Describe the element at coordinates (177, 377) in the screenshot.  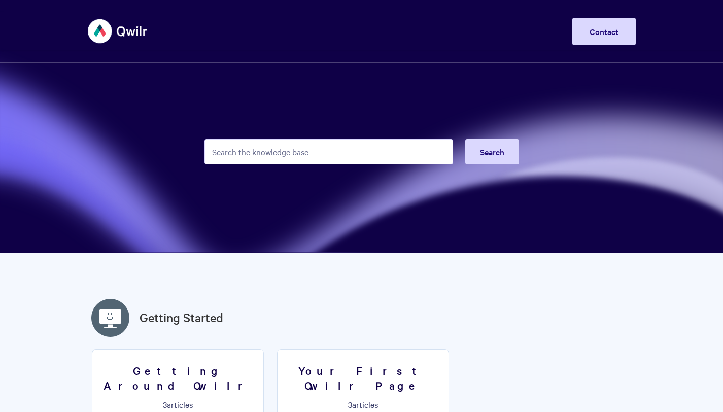
I see `h3: Getting Around Qwilr` at that location.